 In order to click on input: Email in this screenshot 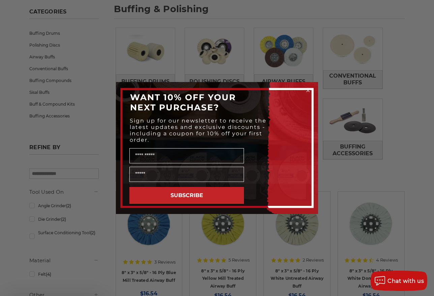, I will do `click(187, 174)`.